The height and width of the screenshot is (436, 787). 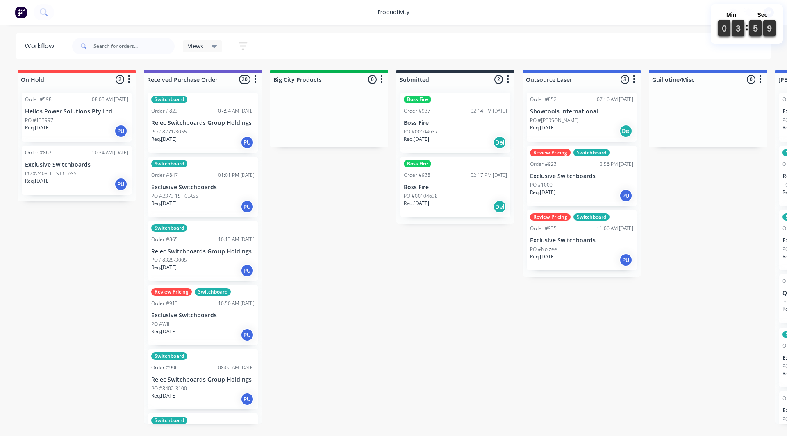 What do you see at coordinates (164, 368) in the screenshot?
I see `div: Order #906` at bounding box center [164, 368].